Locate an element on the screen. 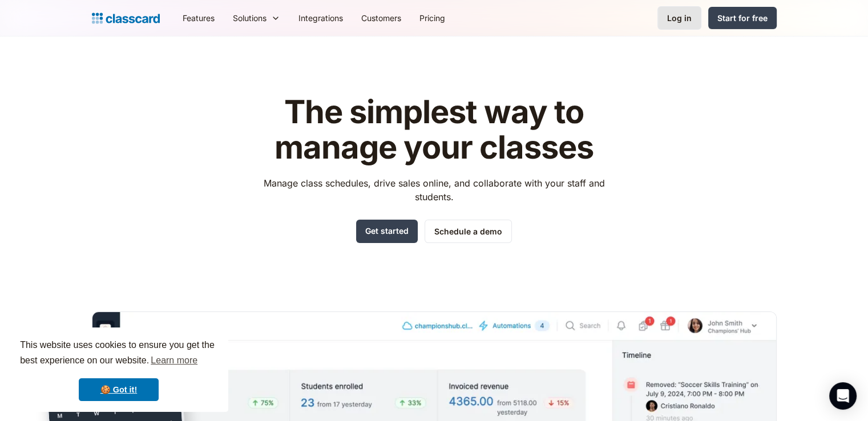 Image resolution: width=868 pixels, height=421 pixels. a: Log in is located at coordinates (679, 18).